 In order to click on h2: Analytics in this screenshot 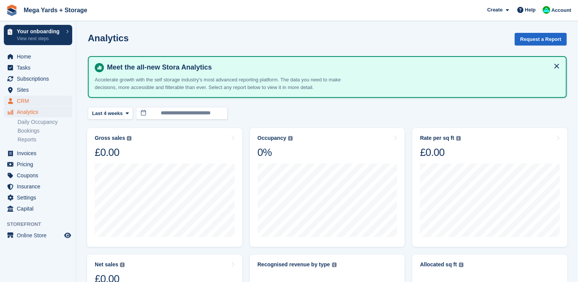, I will do `click(108, 38)`.